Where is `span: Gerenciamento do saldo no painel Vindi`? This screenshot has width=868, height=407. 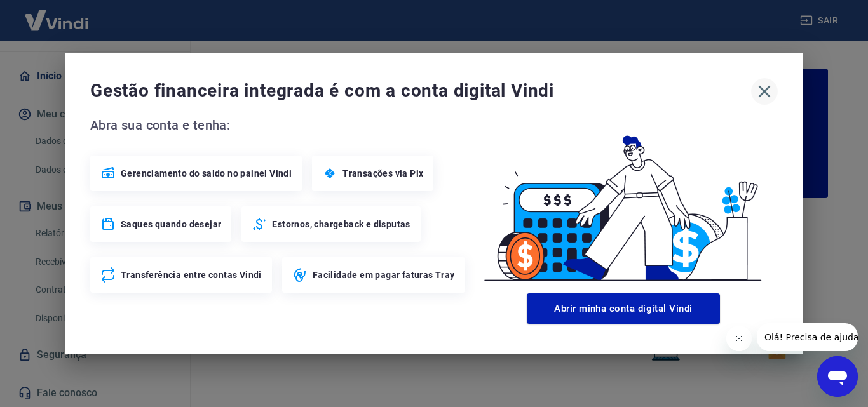 span: Gerenciamento do saldo no painel Vindi is located at coordinates (206, 173).